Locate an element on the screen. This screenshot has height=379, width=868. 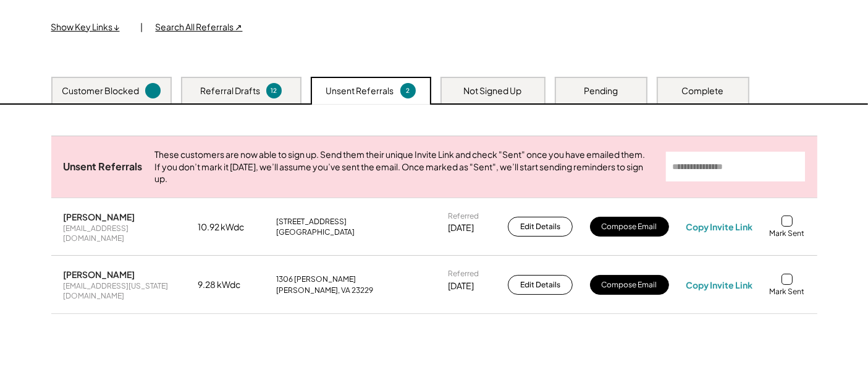
div: Referral Drafts is located at coordinates (230, 91).